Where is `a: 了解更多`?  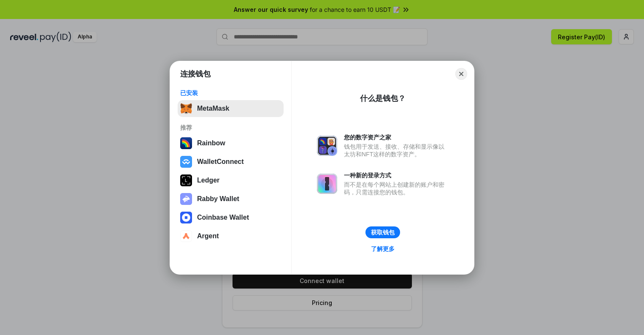 a: 了解更多 is located at coordinates (383, 249).